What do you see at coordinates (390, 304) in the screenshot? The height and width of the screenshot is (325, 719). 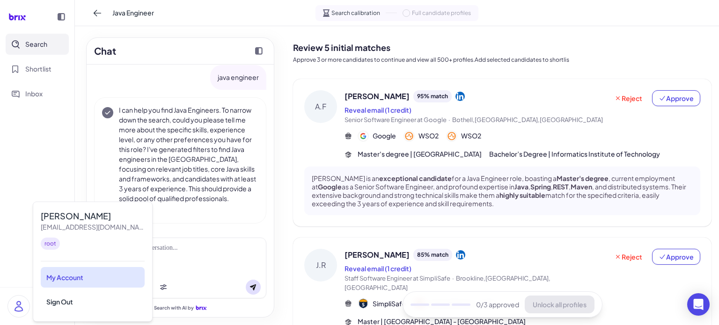 I see `span: SimpliSafe` at bounding box center [390, 304].